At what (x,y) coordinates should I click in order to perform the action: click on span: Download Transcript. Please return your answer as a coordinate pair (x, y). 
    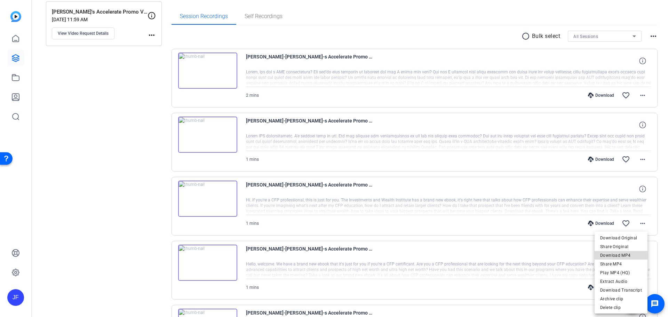
    Looking at the image, I should click on (621, 290).